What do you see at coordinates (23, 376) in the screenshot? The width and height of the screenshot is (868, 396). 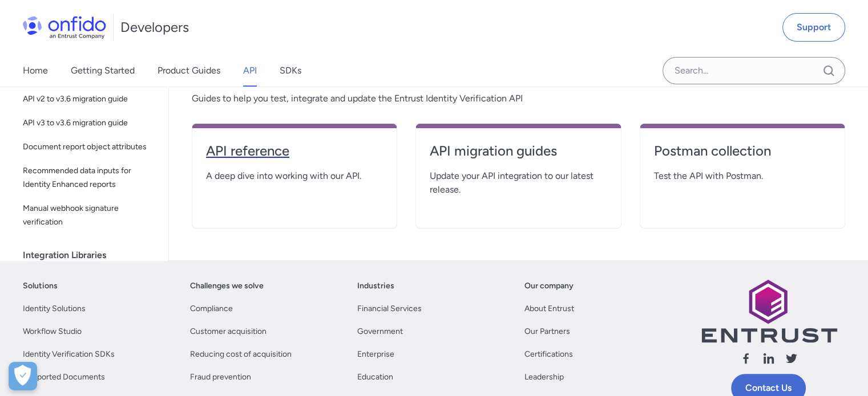 I see `button: Open Preferences` at bounding box center [23, 376].